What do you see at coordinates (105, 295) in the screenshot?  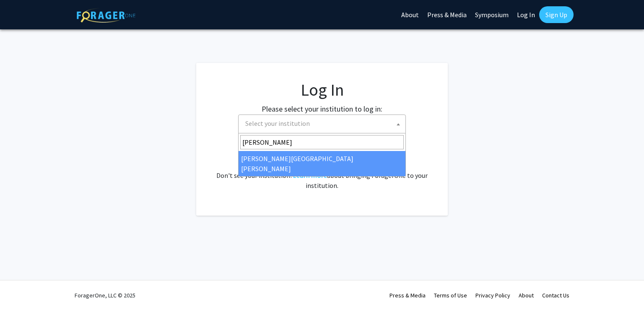 I see `div: ForagerOne, LLC © 2025` at bounding box center [105, 295].